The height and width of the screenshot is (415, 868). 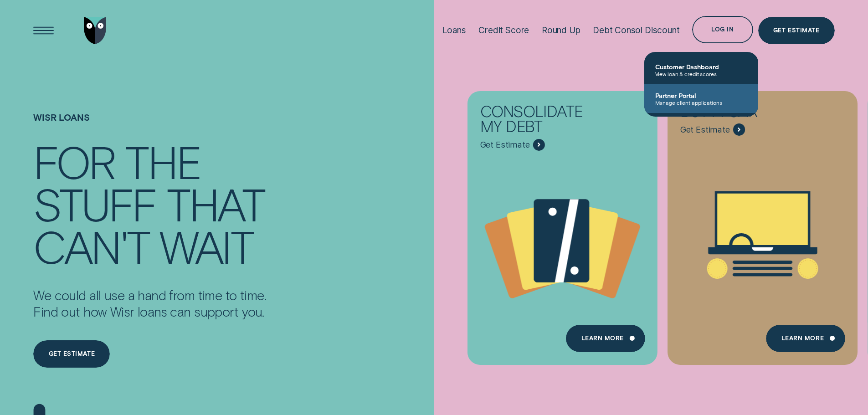 I want to click on div: can't, so click(x=91, y=245).